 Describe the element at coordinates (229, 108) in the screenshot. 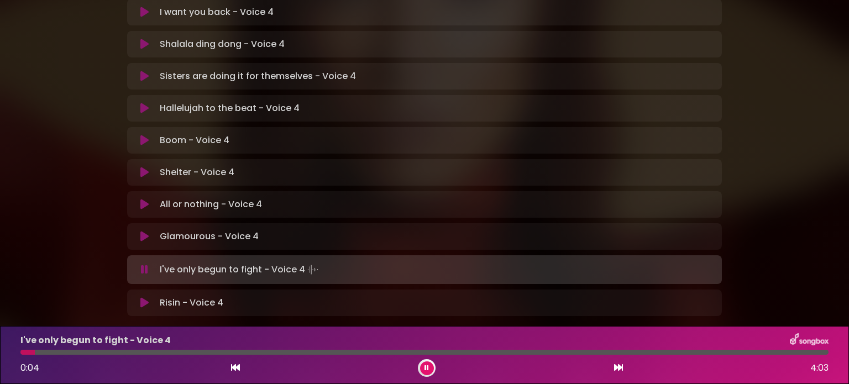

I see `p: Hallelujah to the beat - Voice 4` at that location.